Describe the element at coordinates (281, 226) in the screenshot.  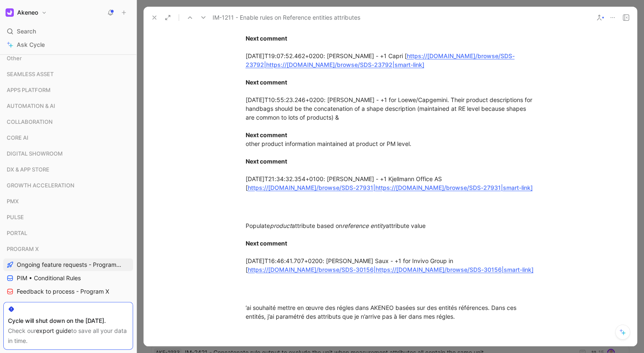
I see `em: product` at that location.